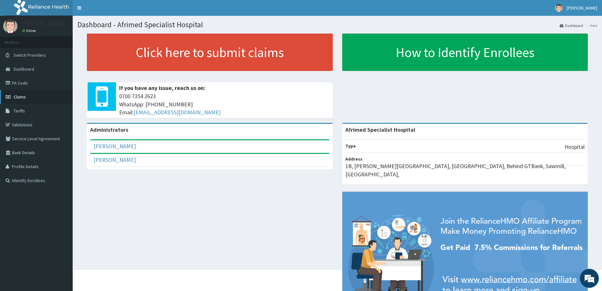  I want to click on span: We're online!, so click(62, 112).